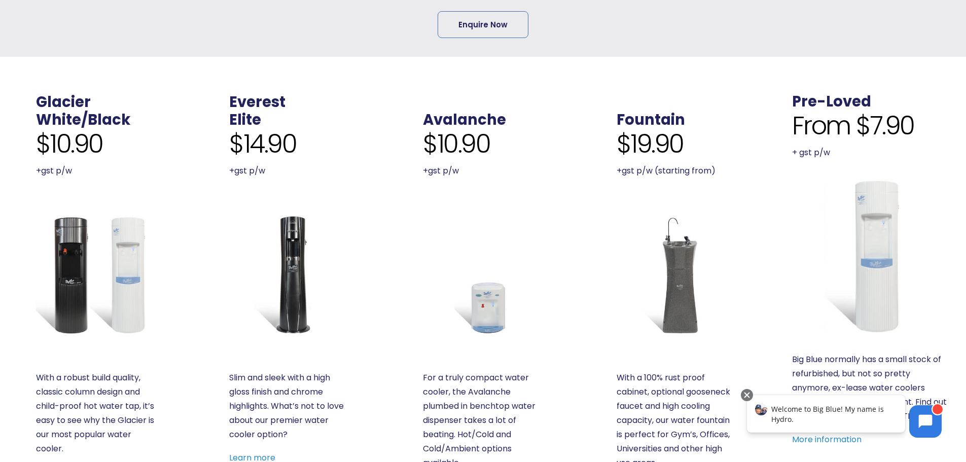  Describe the element at coordinates (25, 22) in the screenshot. I see `img: Avatar` at that location.